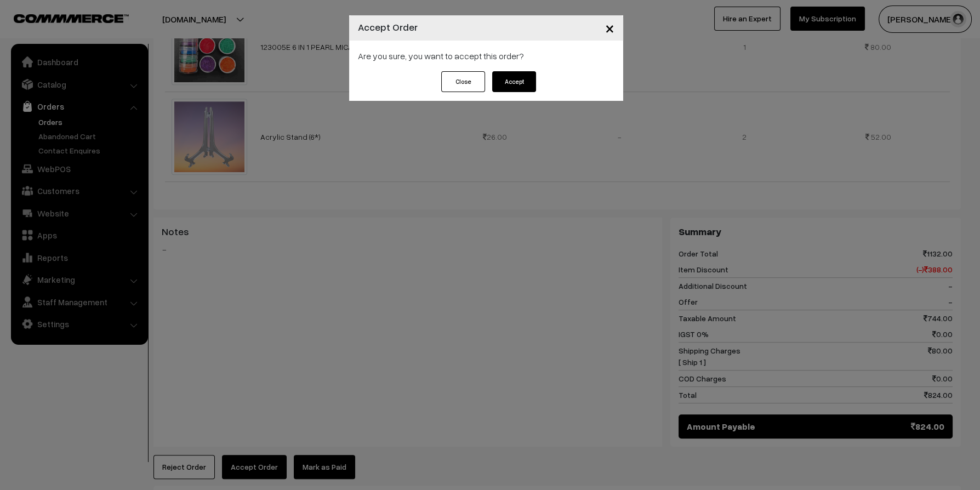  Describe the element at coordinates (486, 56) in the screenshot. I see `div: Are you sure, you want to accept this order?` at that location.